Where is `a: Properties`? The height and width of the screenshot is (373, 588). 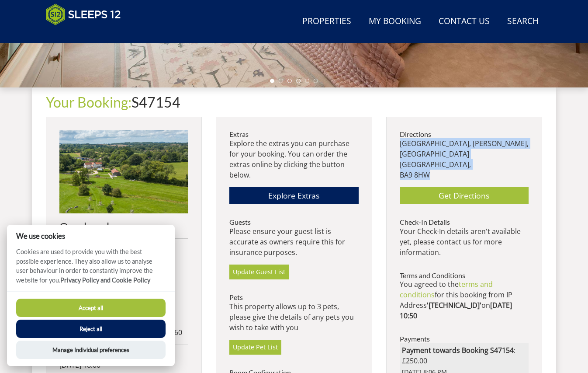
a: Properties is located at coordinates (327, 21).